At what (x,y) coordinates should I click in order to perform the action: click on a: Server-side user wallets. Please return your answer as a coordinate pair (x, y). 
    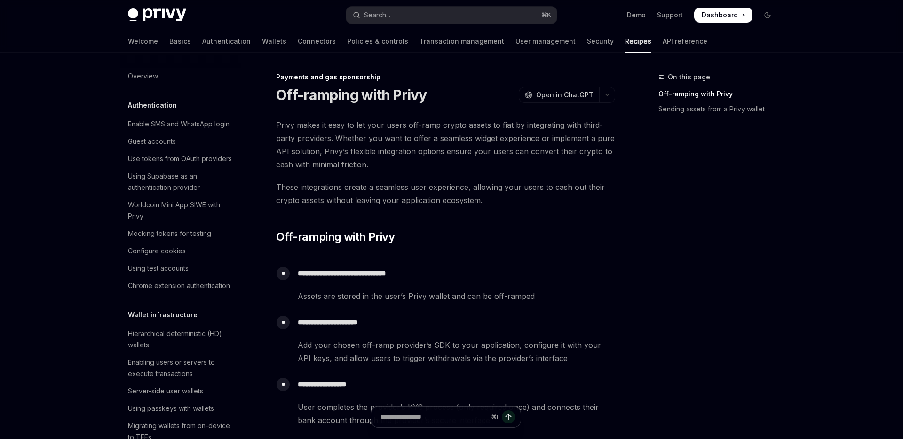
    Looking at the image, I should click on (181, 391).